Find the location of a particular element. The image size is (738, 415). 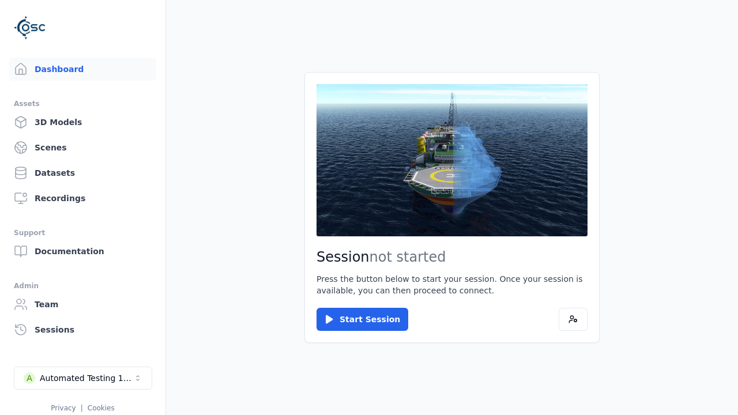

div: Admin is located at coordinates (82, 286).